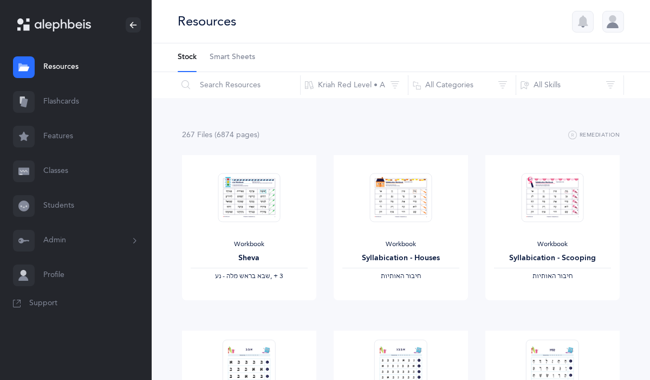  What do you see at coordinates (249, 258) in the screenshot?
I see `div: Sheva` at bounding box center [249, 258].